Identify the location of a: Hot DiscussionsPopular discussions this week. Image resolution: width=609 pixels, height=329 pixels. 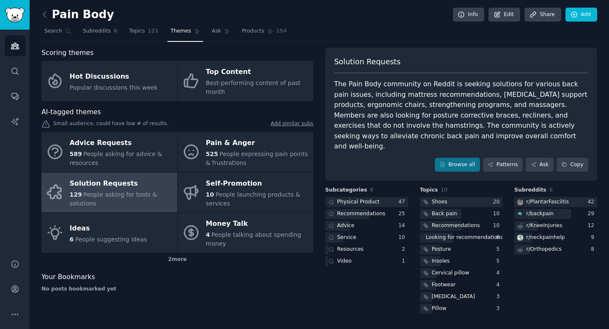
(109, 81).